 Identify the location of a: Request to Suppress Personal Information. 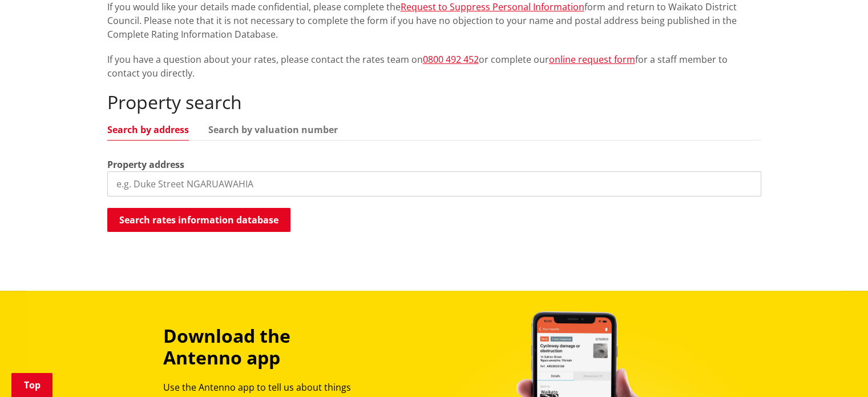
(493, 7).